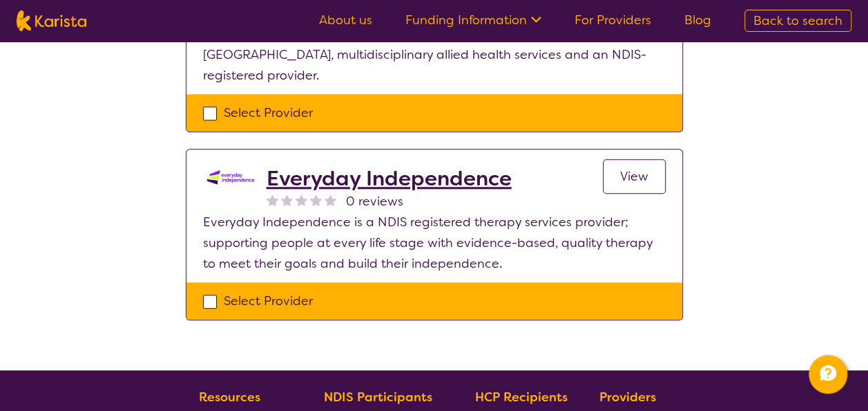 This screenshot has width=868, height=411. Describe the element at coordinates (634, 176) in the screenshot. I see `a: View` at that location.